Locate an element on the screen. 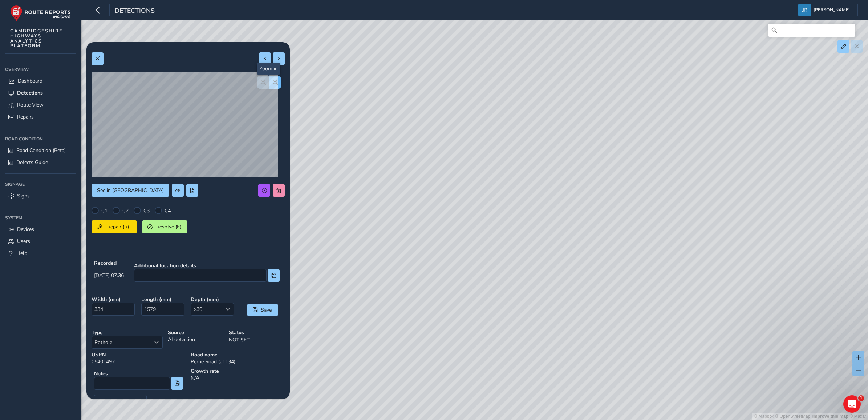 The width and height of the screenshot is (868, 420). label: C1 is located at coordinates (104, 210).